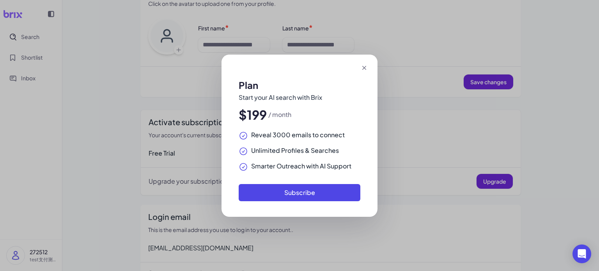  What do you see at coordinates (299, 193) in the screenshot?
I see `button: Subscribe` at bounding box center [299, 193].